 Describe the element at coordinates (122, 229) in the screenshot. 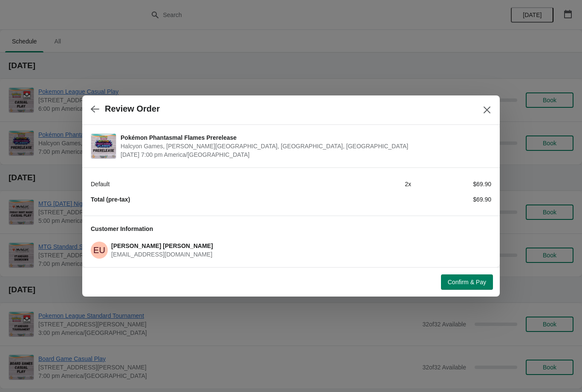

I see `span: Customer Information` at that location.